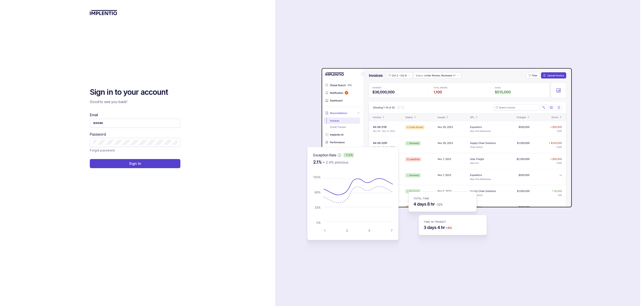  I want to click on img: signin-background.svg, so click(432, 153).